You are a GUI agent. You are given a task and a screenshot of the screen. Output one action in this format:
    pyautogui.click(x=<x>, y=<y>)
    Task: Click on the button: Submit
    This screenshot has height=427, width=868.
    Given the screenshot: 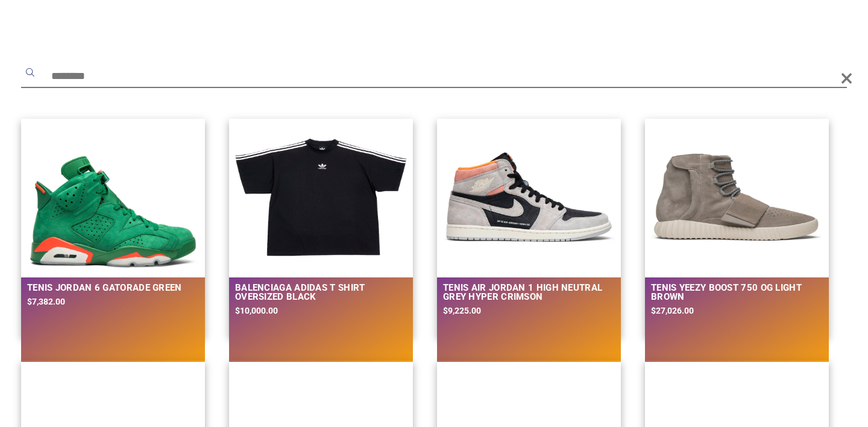 What is the action you would take?
    pyautogui.click(x=30, y=72)
    